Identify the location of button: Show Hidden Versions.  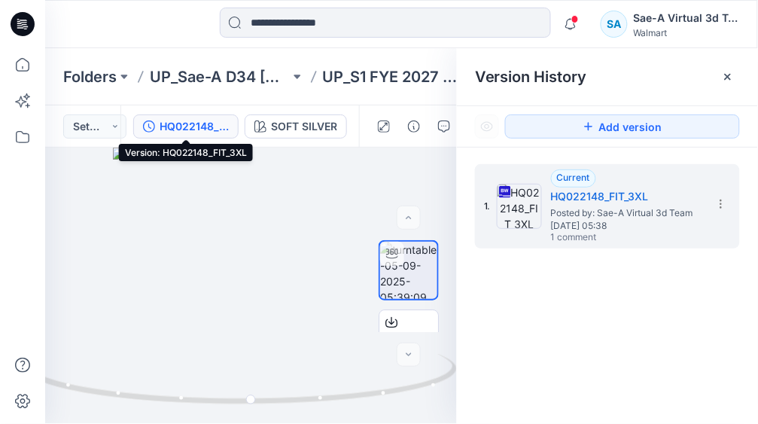
(487, 127).